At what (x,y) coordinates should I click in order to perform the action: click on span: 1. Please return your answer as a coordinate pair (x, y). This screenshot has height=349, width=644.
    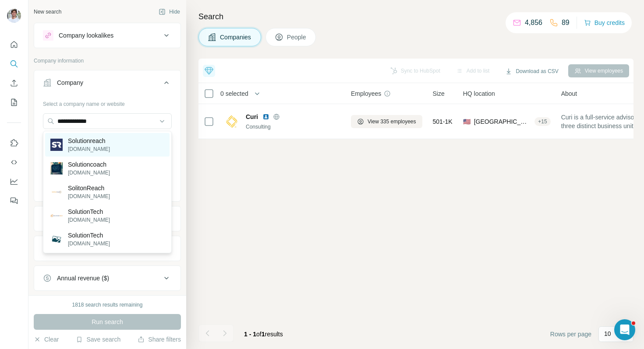
    Looking at the image, I should click on (263, 334).